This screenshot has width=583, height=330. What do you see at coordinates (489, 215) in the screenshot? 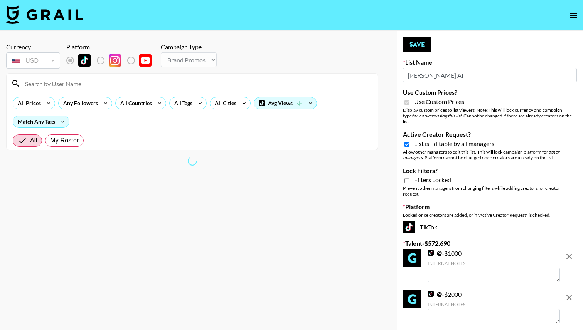
I see `div: Locked once creators are added, or if "Active Creator Request" is checked.` at bounding box center [489, 215].